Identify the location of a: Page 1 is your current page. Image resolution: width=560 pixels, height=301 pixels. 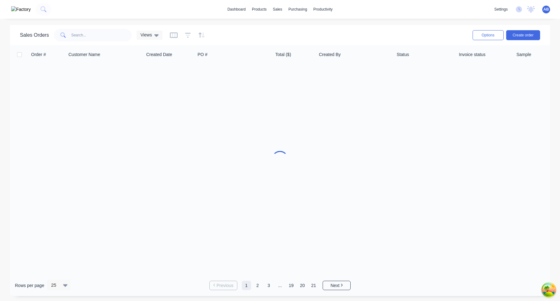
(246, 285).